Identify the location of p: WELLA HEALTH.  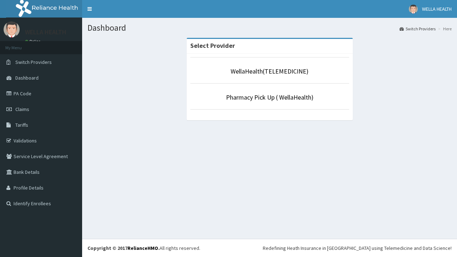
(46, 32).